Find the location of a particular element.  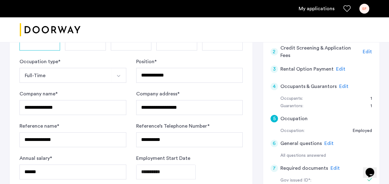

h5: Required documents is located at coordinates (304, 168).